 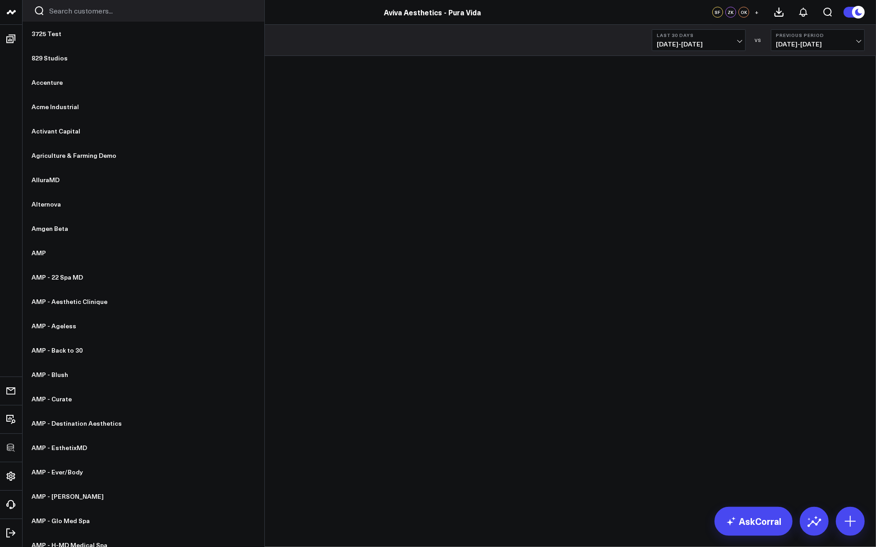 I want to click on a: AMP, so click(x=144, y=253).